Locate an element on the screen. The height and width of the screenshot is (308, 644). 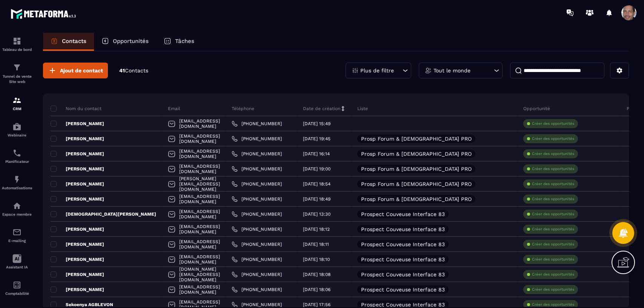
p: Tableau de bord is located at coordinates (17, 49).